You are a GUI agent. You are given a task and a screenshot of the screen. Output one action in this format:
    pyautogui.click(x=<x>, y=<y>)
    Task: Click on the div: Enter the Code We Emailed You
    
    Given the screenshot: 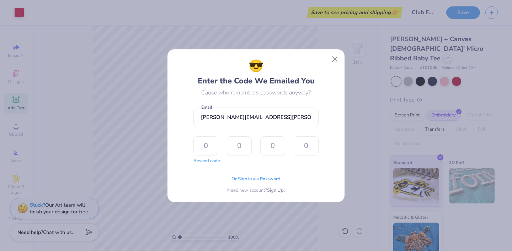 What is the action you would take?
    pyautogui.click(x=256, y=72)
    